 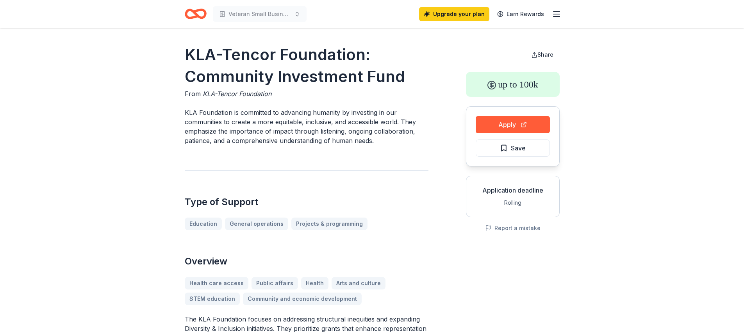 I want to click on button: Save, so click(x=513, y=148).